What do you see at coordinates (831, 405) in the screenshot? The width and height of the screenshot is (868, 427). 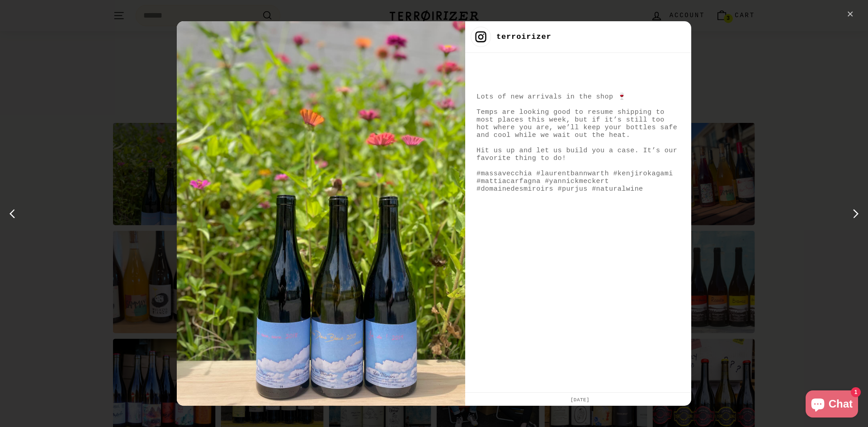 I see `inbox-online-store-chat: Shopify online store chat` at bounding box center [831, 405].